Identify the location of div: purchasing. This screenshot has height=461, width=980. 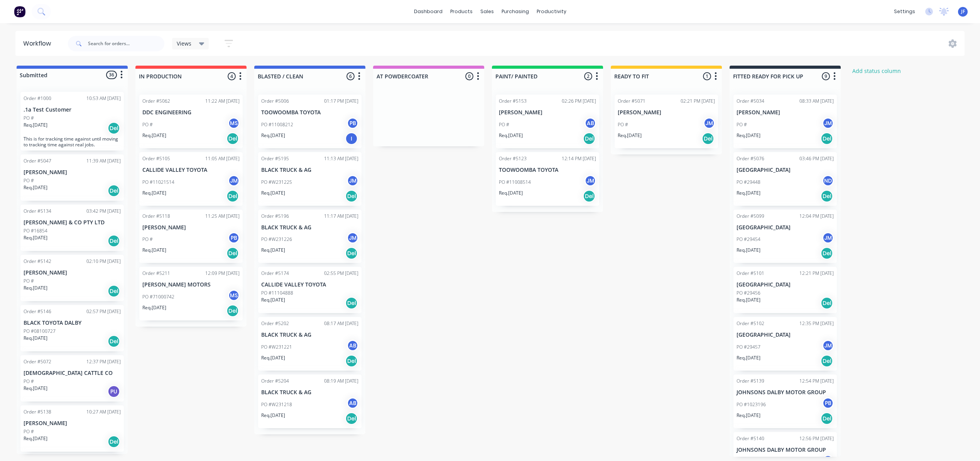
(515, 12).